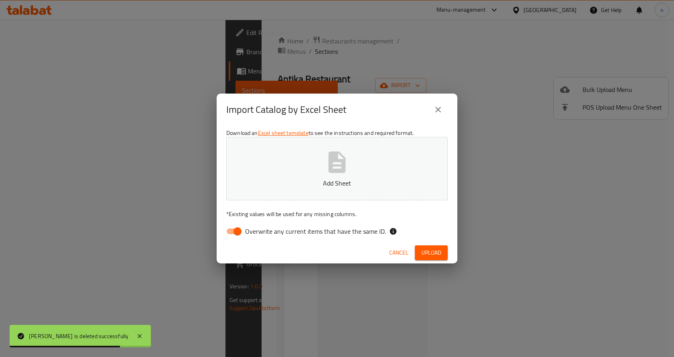 Image resolution: width=674 pixels, height=357 pixels. What do you see at coordinates (337, 184) in the screenshot?
I see `div: Download an to see the instructions and required format.` at bounding box center [337, 184].